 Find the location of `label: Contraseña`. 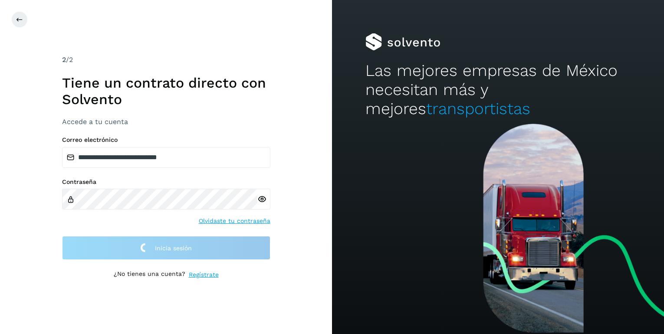

label: Contraseña is located at coordinates (166, 182).